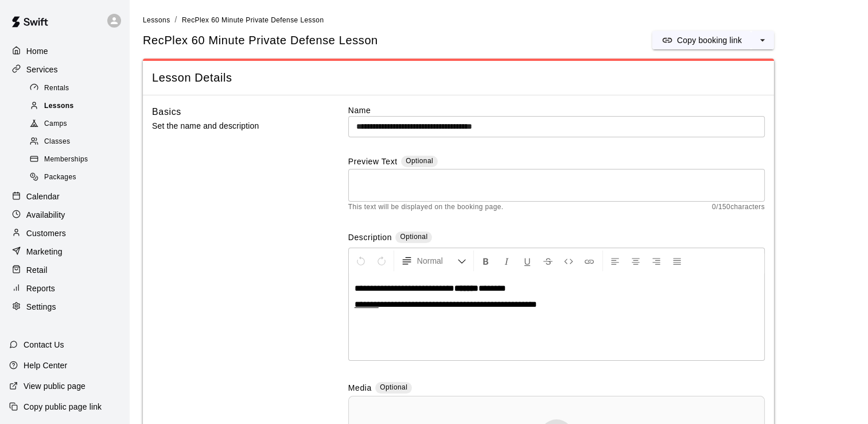  What do you see at coordinates (361, 261) in the screenshot?
I see `button: Undo` at bounding box center [361, 261].